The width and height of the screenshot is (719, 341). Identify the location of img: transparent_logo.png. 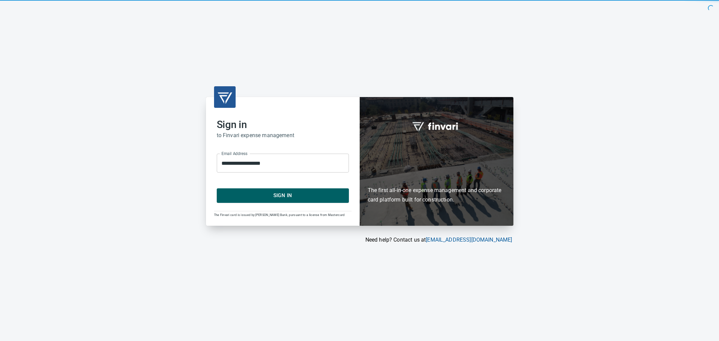
(225, 97).